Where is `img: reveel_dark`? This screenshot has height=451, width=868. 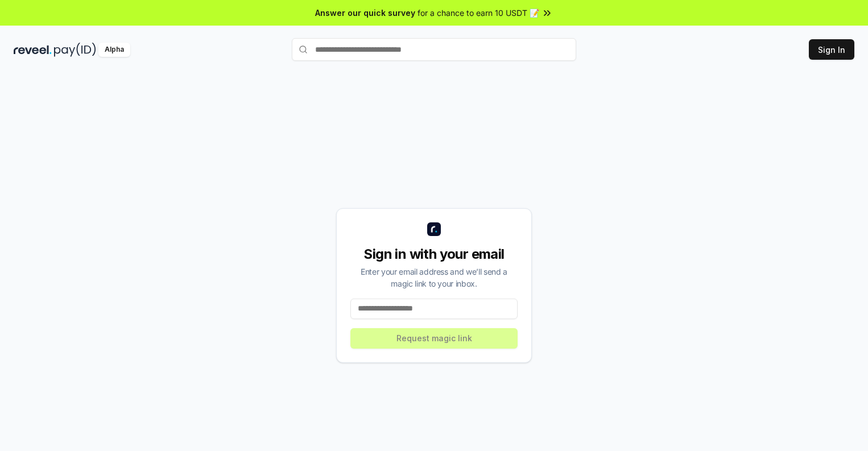
img: reveel_dark is located at coordinates (32, 49).